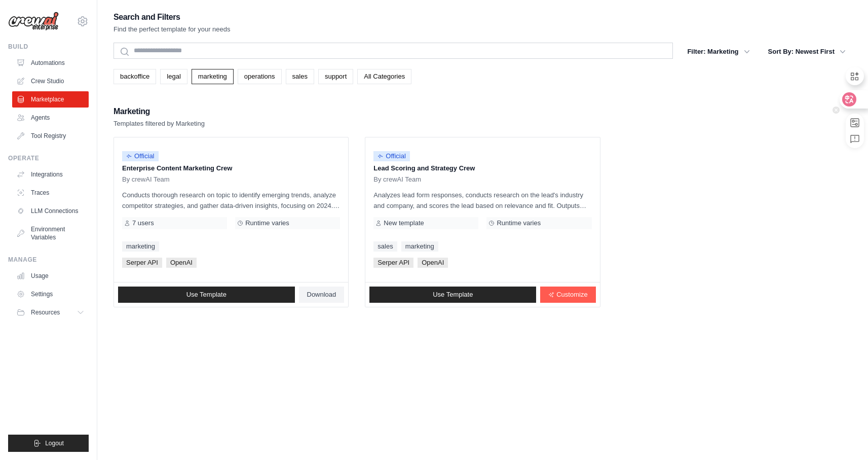 The width and height of the screenshot is (868, 460). What do you see at coordinates (48, 260) in the screenshot?
I see `div: Manage` at bounding box center [48, 260].